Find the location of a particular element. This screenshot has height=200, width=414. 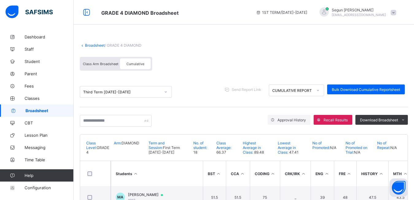

span: Term and Session: is located at coordinates (157, 145).